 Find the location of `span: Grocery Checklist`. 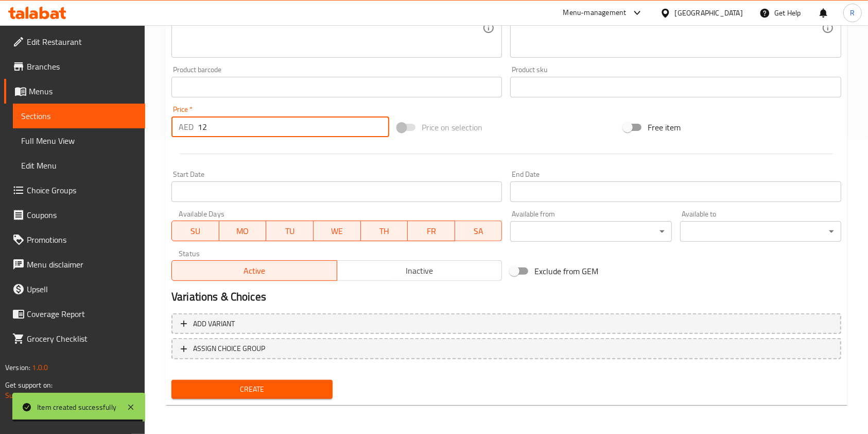

span: Grocery Checklist is located at coordinates (82, 339).